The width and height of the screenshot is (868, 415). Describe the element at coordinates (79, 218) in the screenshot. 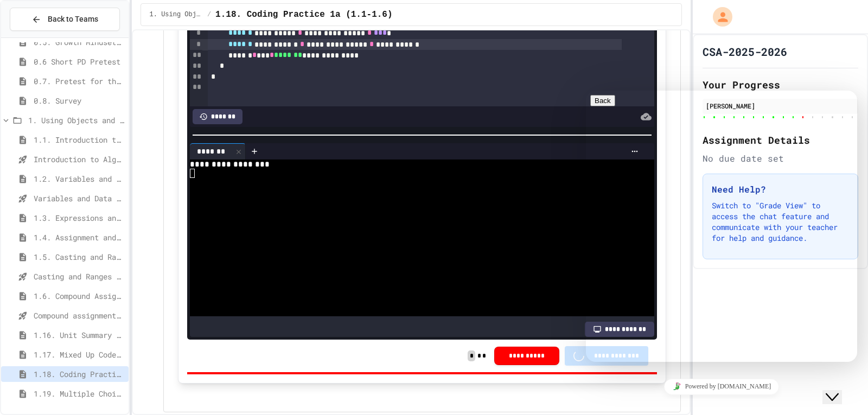

I see `span: 1.3. Expressions and Output [New]` at that location.